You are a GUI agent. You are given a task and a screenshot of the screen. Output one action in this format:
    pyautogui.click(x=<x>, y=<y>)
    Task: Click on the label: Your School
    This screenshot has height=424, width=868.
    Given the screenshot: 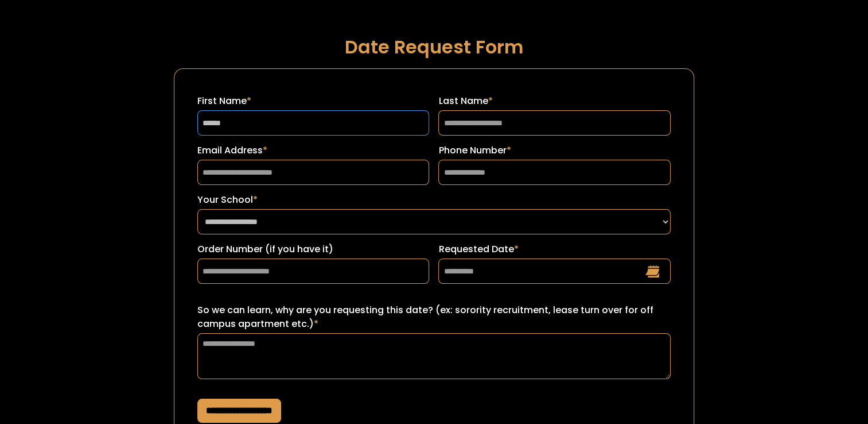 What is the action you would take?
    pyautogui.click(x=434, y=200)
    